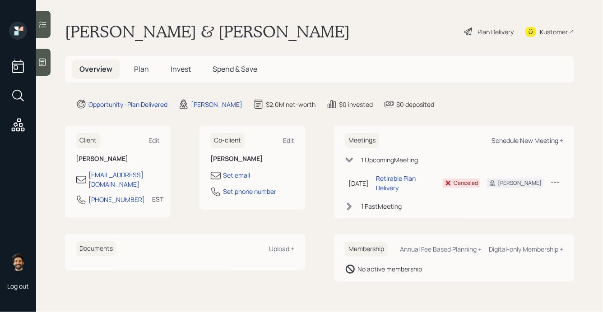 The width and height of the screenshot is (603, 312). I want to click on div: Canceled, so click(466, 183).